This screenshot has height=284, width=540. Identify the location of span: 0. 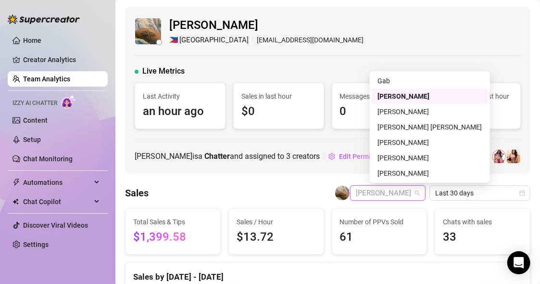
(377, 112).